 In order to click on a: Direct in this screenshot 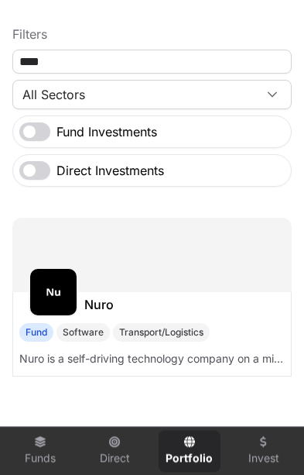, I will do `click(115, 451)`.